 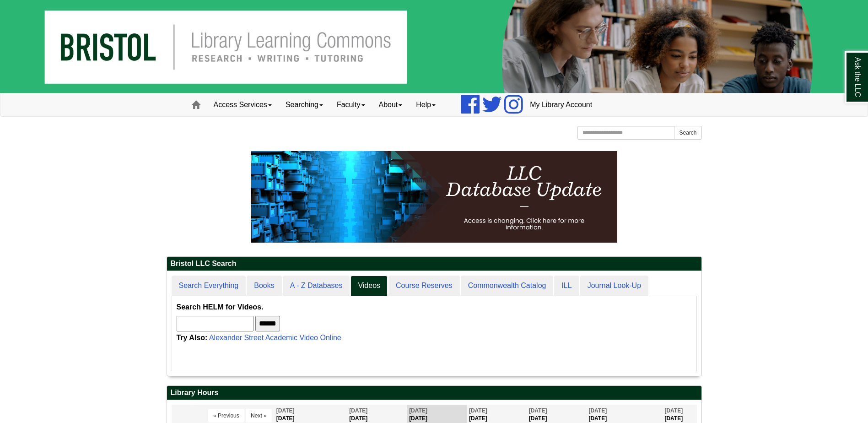 I want to click on strong: Try Also:, so click(x=192, y=337).